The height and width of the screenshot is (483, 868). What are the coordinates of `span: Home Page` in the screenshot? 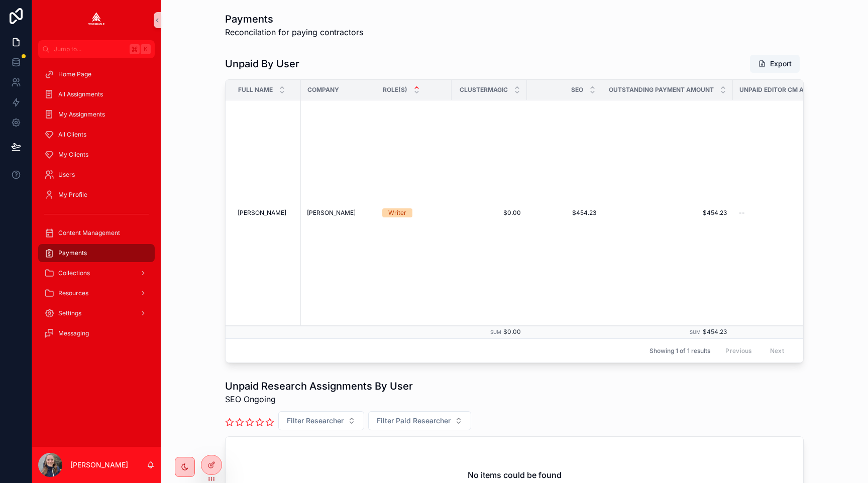 It's located at (75, 74).